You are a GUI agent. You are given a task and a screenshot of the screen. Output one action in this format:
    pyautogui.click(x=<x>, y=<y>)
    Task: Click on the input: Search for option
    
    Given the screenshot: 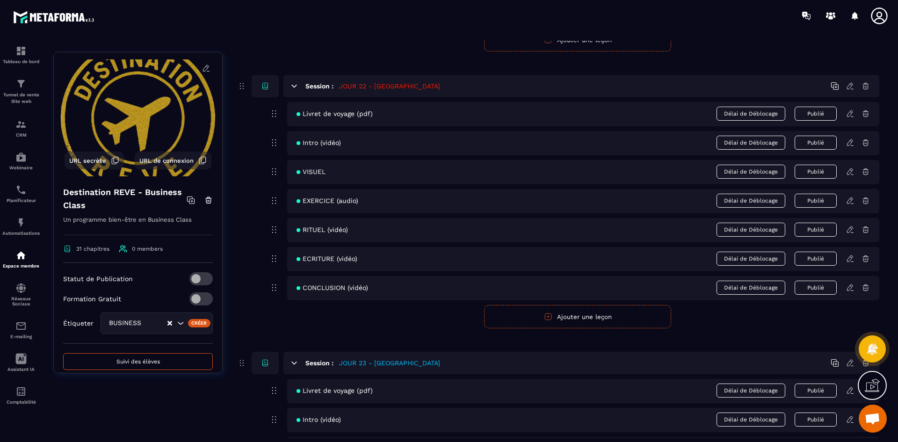 What is the action you would take?
    pyautogui.click(x=155, y=323)
    